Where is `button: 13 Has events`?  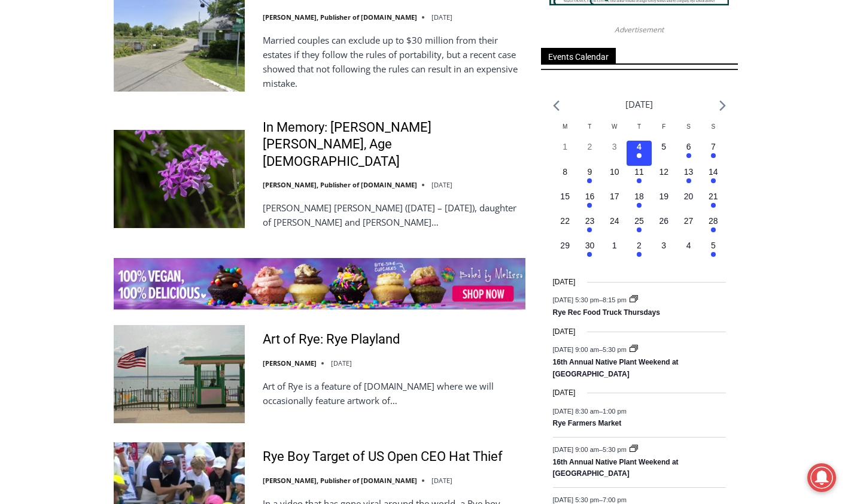 button: 13 Has events is located at coordinates (688, 178).